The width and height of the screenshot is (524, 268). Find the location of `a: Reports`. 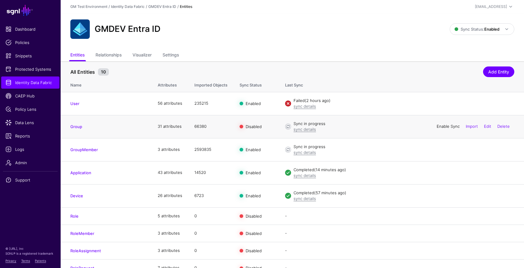

a: Reports is located at coordinates (30, 136).